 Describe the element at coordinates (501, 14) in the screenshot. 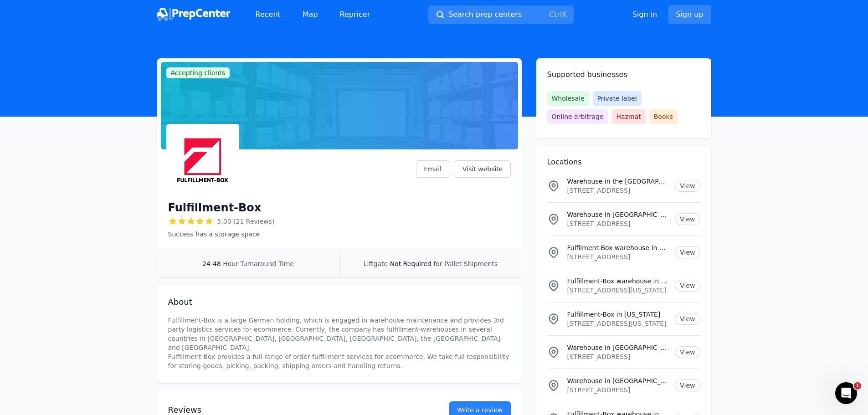

I see `button: Search prep centersCtrlK` at that location.